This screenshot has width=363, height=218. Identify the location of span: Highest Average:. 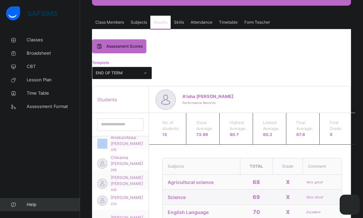
(238, 126).